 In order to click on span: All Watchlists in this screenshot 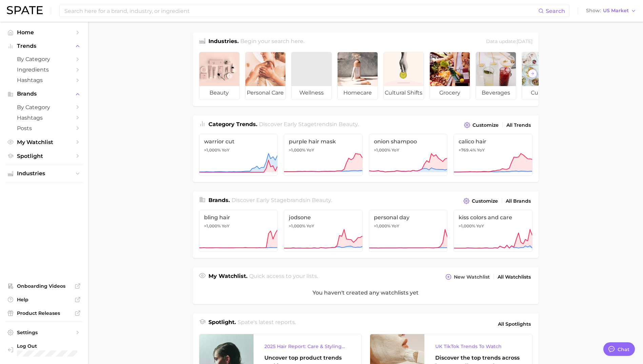, I will do `click(514, 277)`.